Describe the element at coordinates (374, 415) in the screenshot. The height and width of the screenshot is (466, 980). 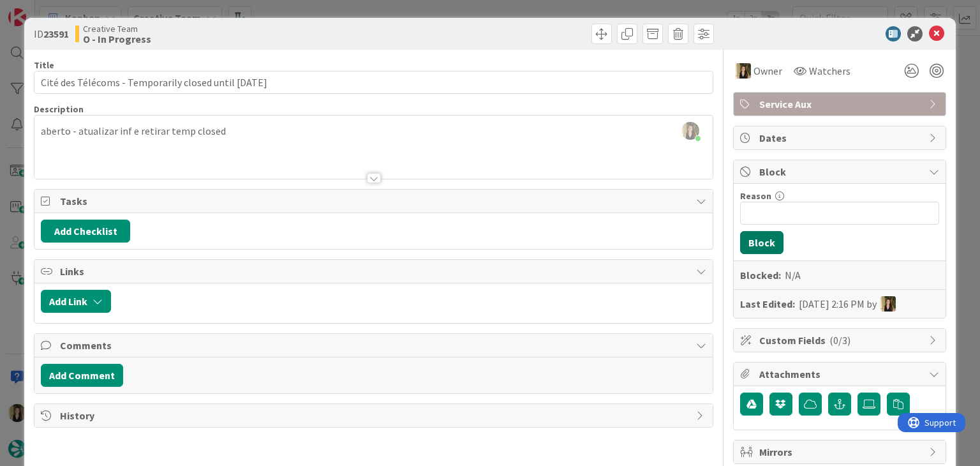
I see `span: History` at that location.